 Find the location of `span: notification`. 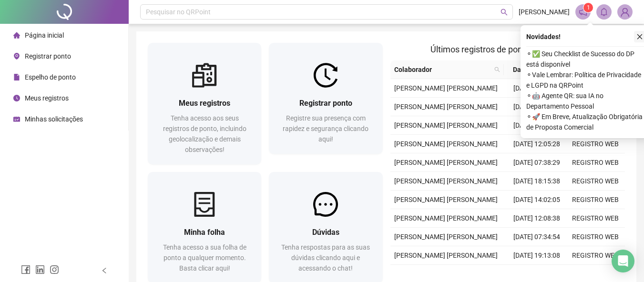

span: notification is located at coordinates (583, 12).